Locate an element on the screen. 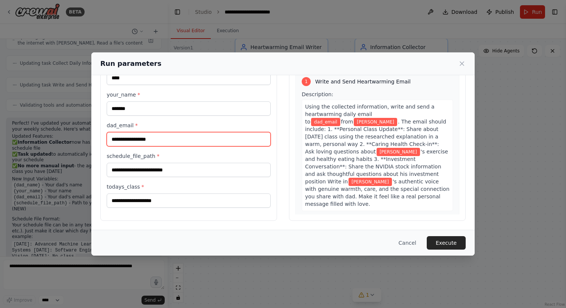  button: Execute is located at coordinates (446, 243).